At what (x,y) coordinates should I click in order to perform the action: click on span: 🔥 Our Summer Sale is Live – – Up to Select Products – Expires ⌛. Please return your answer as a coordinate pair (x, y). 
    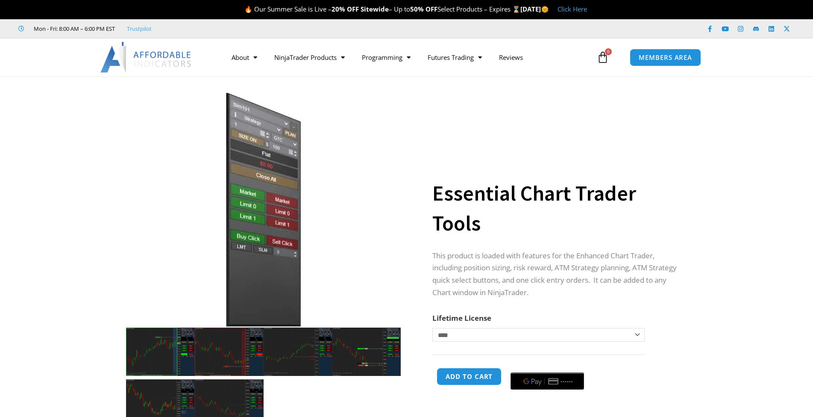
    Looking at the image, I should click on (383, 9).